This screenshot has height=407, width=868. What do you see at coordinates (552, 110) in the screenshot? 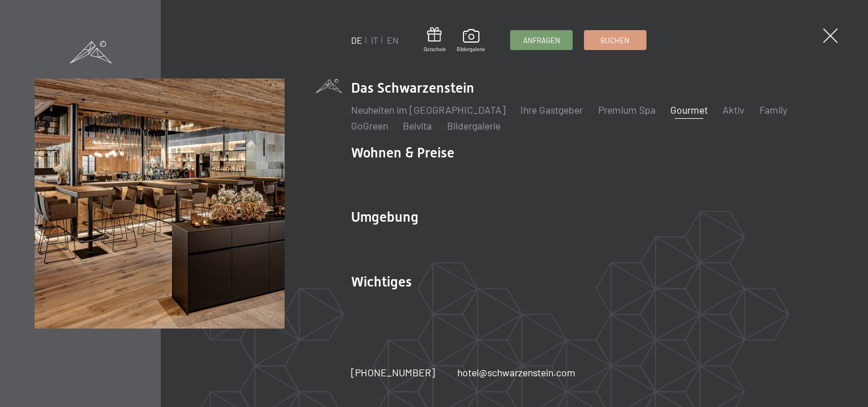
I see `a: Ihre Gastgeber` at bounding box center [552, 110].